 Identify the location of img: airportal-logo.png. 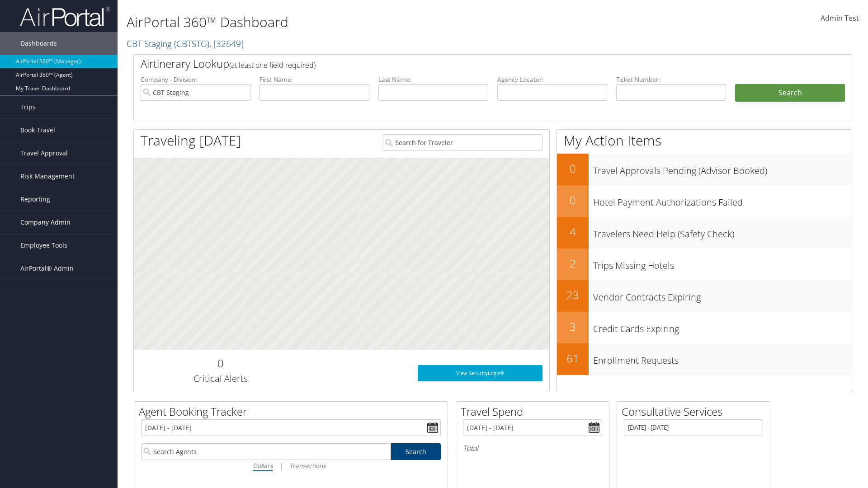
(65, 16).